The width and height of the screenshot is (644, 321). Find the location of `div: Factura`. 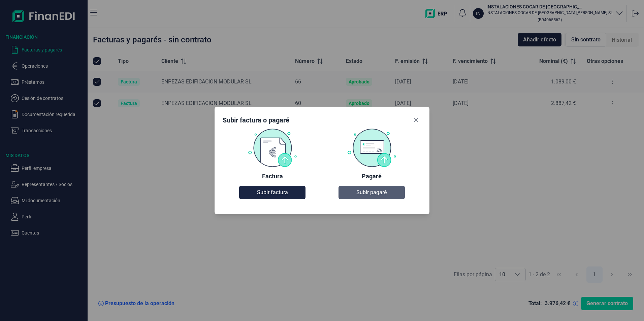

div: Factura is located at coordinates (273, 176).